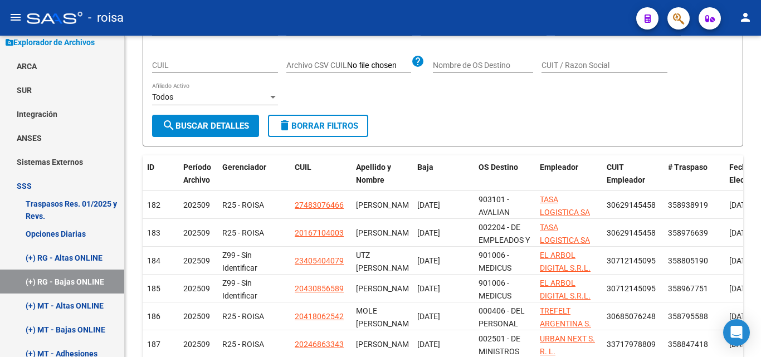  Describe the element at coordinates (626, 173) in the screenshot. I see `span: CUIT Empleador` at that location.